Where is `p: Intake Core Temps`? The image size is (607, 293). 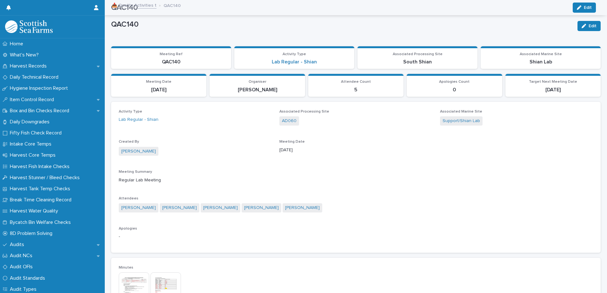
p: Intake Core Temps is located at coordinates (32, 144).